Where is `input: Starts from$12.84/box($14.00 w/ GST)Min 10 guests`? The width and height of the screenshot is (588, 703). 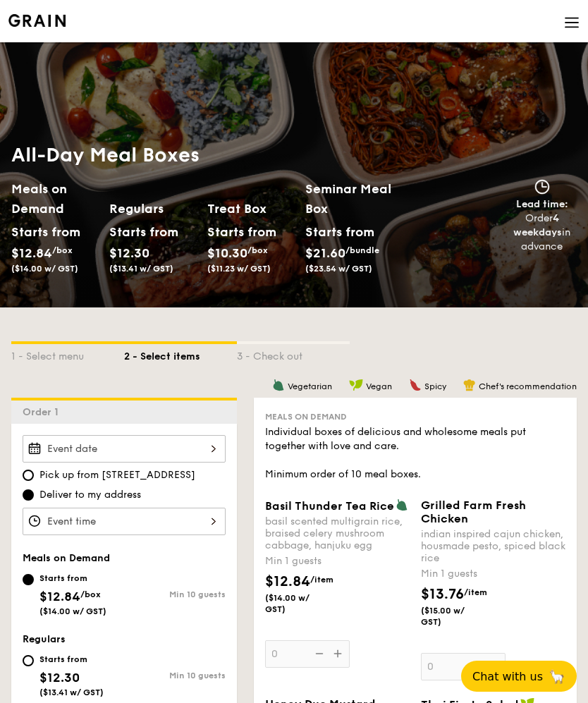 input: Starts from$12.84/box($14.00 w/ GST)Min 10 guests is located at coordinates (28, 580).